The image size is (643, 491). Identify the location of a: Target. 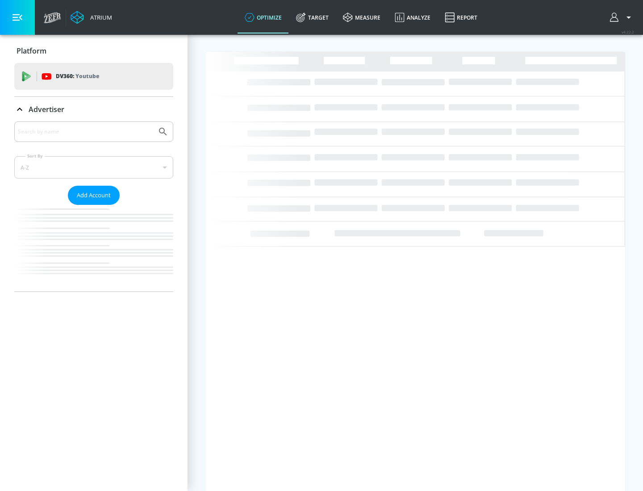
(312, 17).